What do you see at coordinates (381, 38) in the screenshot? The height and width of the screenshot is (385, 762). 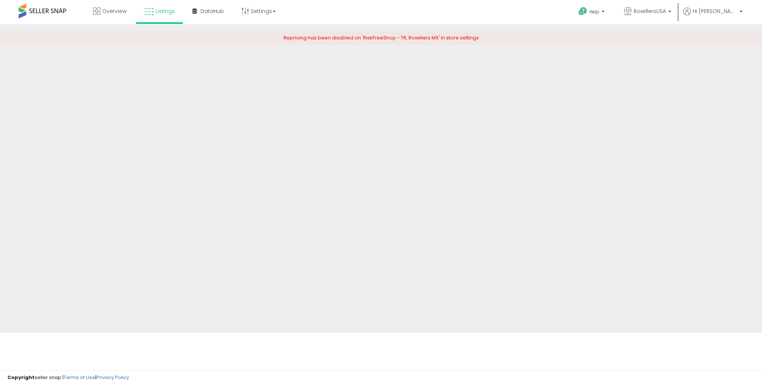 I see `span: Repricing has been disabled on 'RiskFreeShop - TR, Roxellers MX' in store settings` at bounding box center [381, 38].